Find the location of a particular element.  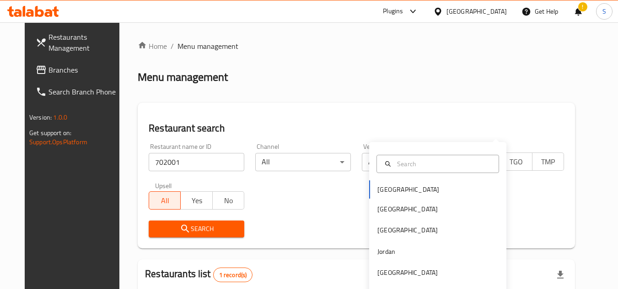

span: Branches is located at coordinates (85, 70).